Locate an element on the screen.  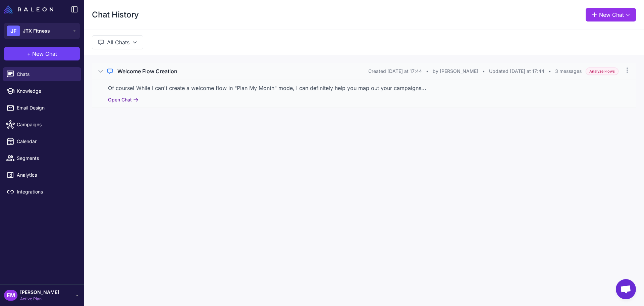
a: Knowledge is located at coordinates (42, 91).